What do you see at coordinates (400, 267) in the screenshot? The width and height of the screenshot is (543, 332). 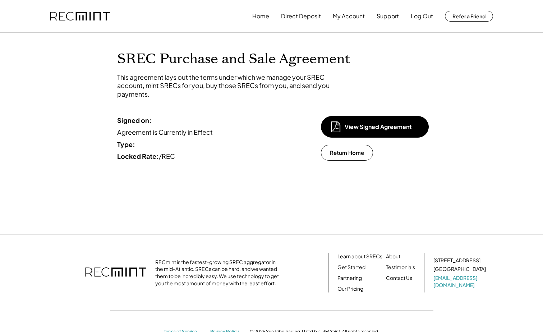 I see `a: Testimonials` at bounding box center [400, 267].